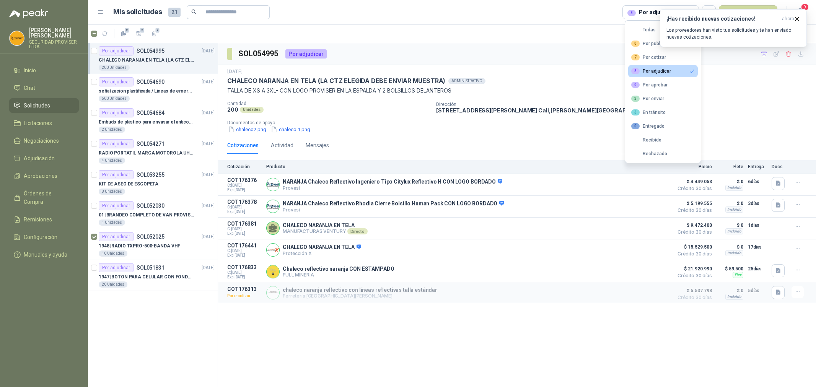 Image resolution: width=816 pixels, height=387 pixels. What do you see at coordinates (44, 158) in the screenshot?
I see `a: Adjudicación` at bounding box center [44, 158].